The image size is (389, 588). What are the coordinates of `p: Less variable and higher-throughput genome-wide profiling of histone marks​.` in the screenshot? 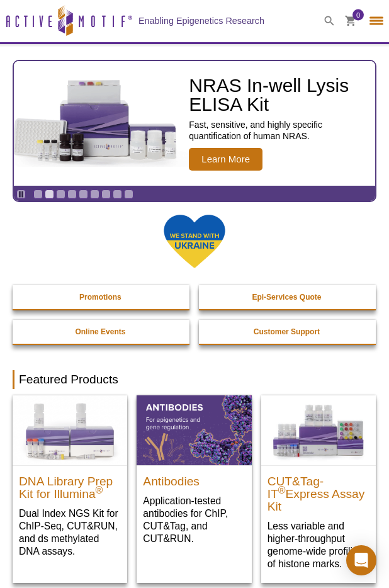 It's located at (318, 545).